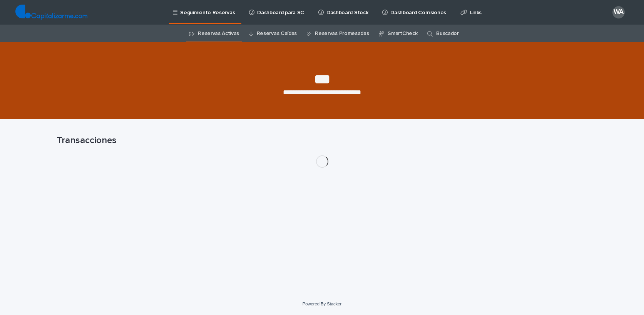  Describe the element at coordinates (277, 33) in the screenshot. I see `a: Reservas Caídas` at that location.